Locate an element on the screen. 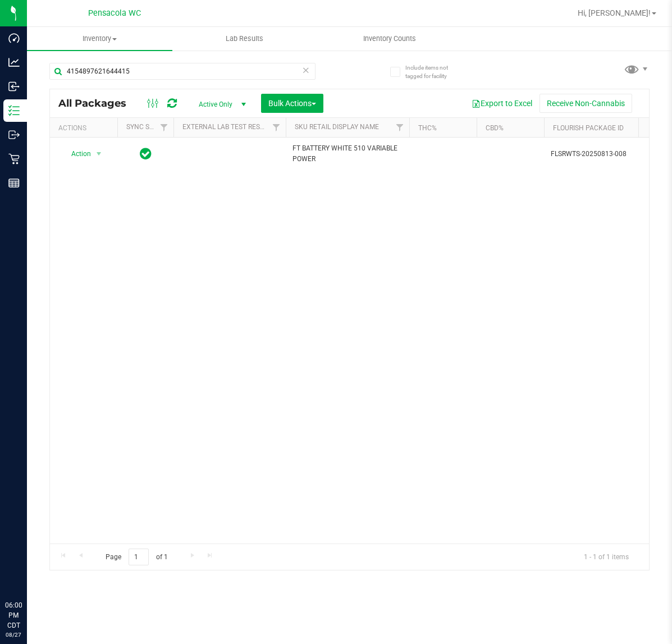  span: Inventory is located at coordinates (99, 39).